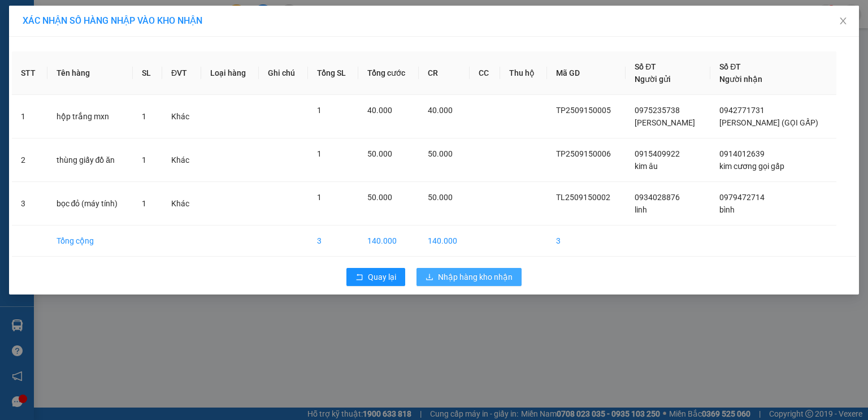 This screenshot has height=420, width=868. I want to click on th: Ghi chú, so click(283, 73).